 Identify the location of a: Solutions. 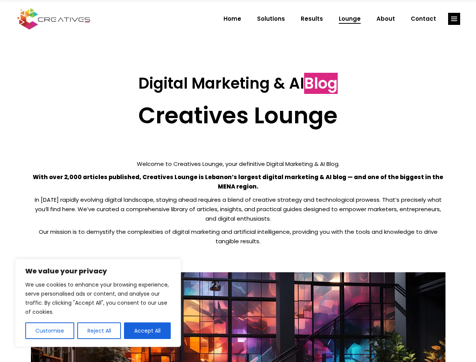
(271, 19).